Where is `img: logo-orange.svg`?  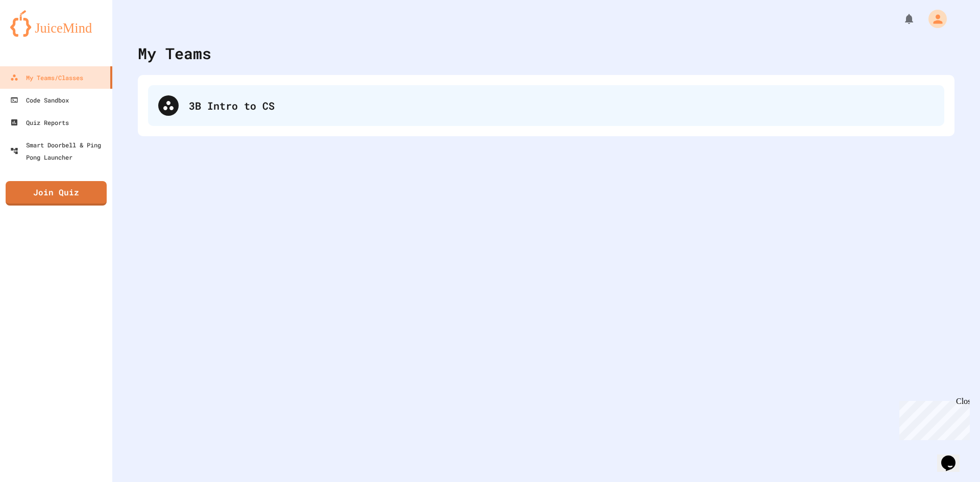 img: logo-orange.svg is located at coordinates (56, 23).